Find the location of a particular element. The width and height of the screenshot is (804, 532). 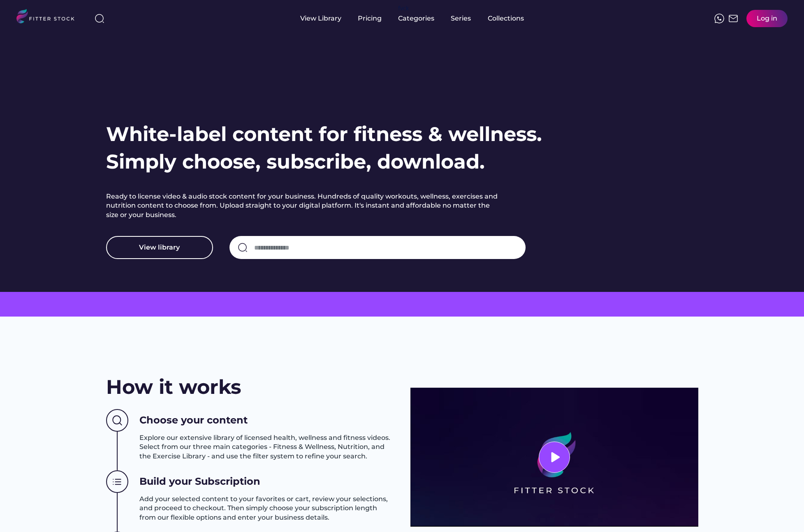

img: 3977569478e370cc298ad8aabb12f348.png is located at coordinates (554, 457).